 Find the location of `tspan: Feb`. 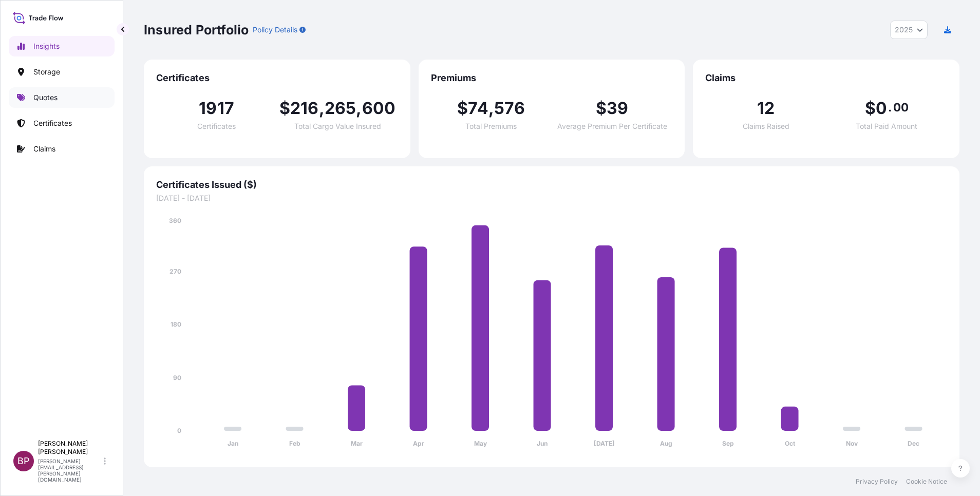

tspan: Feb is located at coordinates (295, 443).